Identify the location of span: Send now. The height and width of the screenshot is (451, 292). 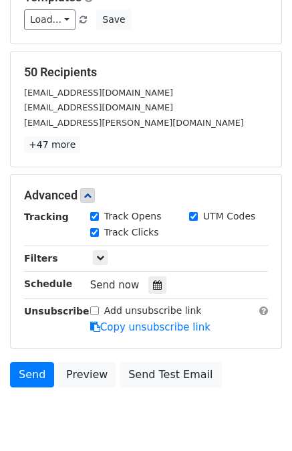
(115, 285).